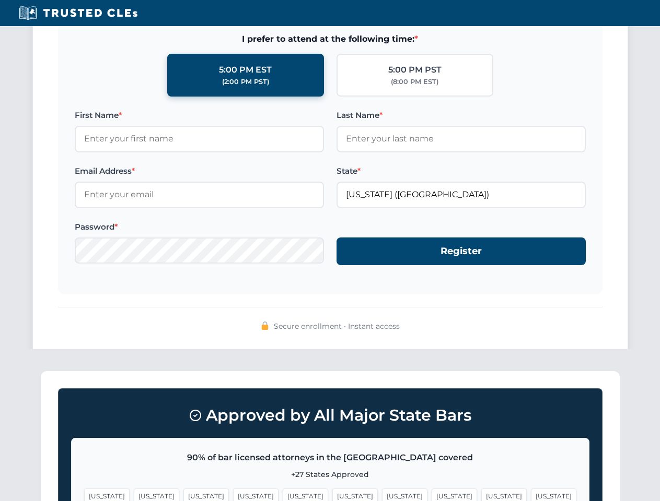  I want to click on label: Password, so click(199, 227).